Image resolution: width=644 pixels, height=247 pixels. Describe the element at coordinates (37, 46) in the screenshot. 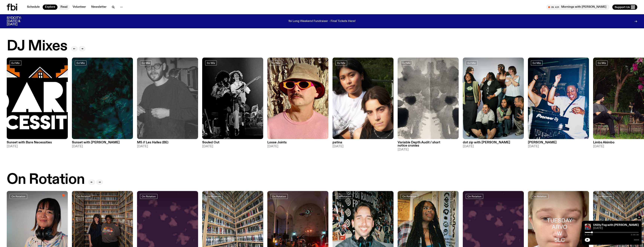

I see `h2: DJ Mixes` at that location.